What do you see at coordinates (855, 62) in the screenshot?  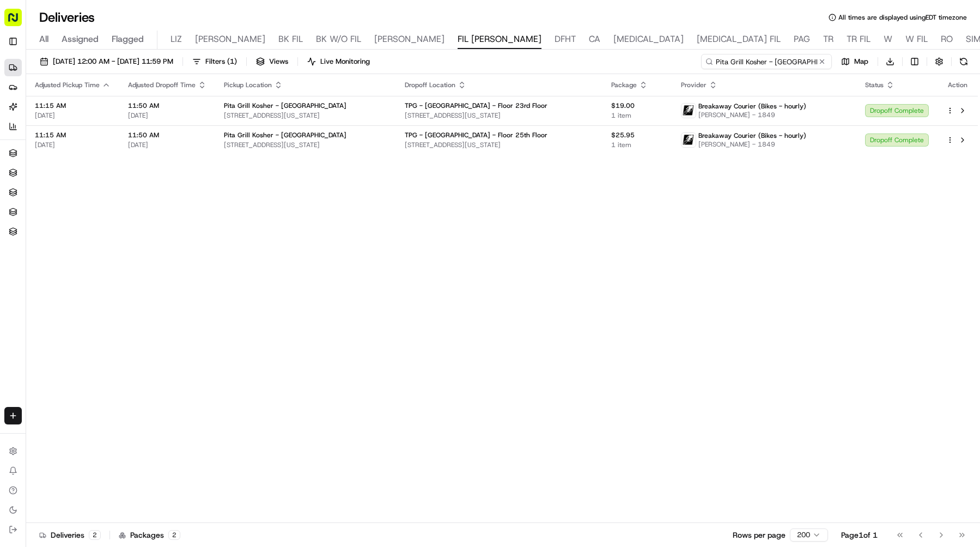 I see `button: Map` at bounding box center [855, 62].